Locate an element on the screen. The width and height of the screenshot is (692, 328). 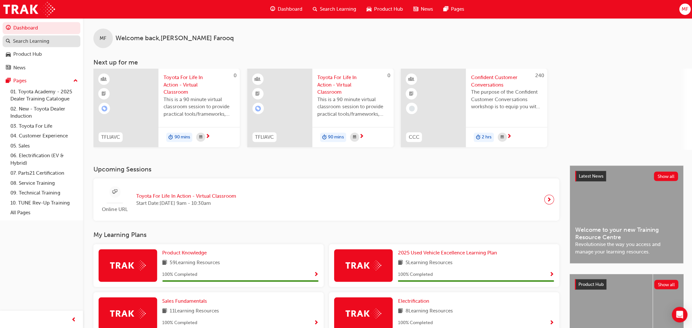
a: 09. Technical Training is located at coordinates (44, 192).